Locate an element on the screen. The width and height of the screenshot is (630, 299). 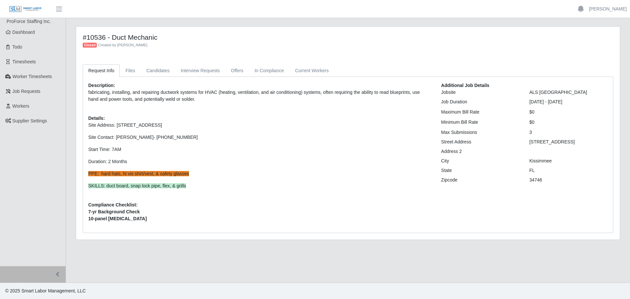
a: Files is located at coordinates (130, 71).